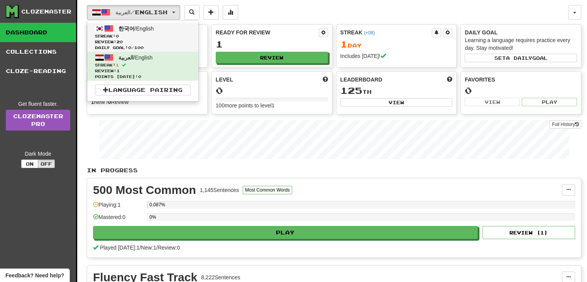 This screenshot has width=587, height=282. What do you see at coordinates (521, 58) in the screenshot?
I see `button: Seta dailygoal` at bounding box center [521, 58].